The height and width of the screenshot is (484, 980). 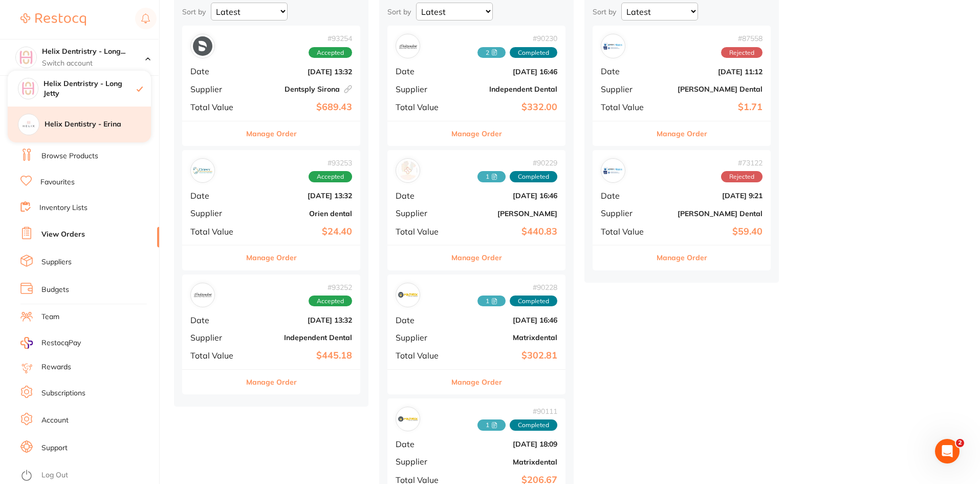 What do you see at coordinates (98, 125) in the screenshot?
I see `h4: Helix Dentistry - Erina` at bounding box center [98, 125].